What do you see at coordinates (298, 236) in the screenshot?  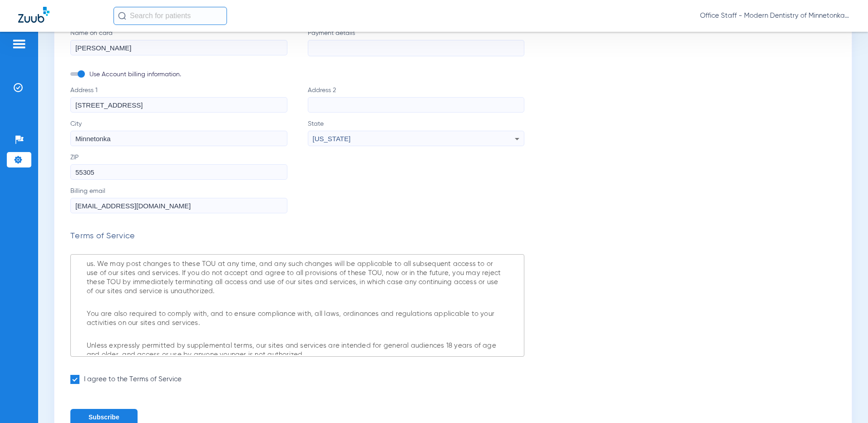 I see `p: Terms of Service` at bounding box center [298, 236].